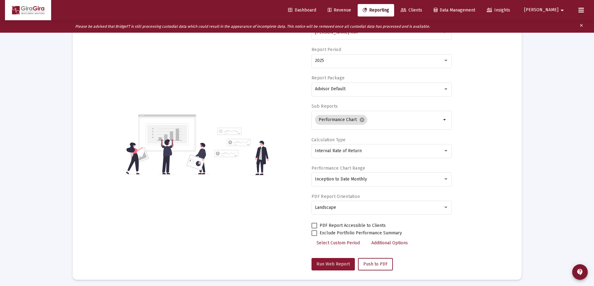 This screenshot has width=594, height=286. What do you see at coordinates (375, 10) in the screenshot?
I see `span: Reporting` at bounding box center [375, 10].